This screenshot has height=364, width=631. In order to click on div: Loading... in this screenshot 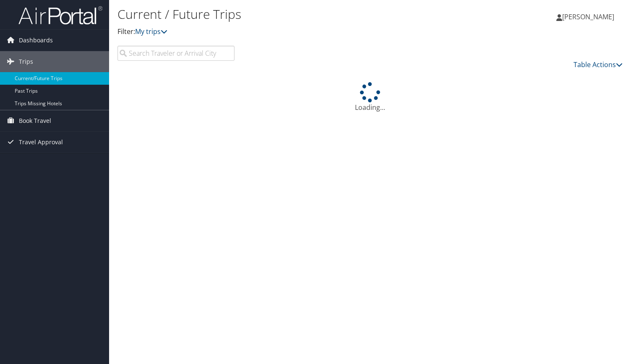, I will do `click(370, 97)`.